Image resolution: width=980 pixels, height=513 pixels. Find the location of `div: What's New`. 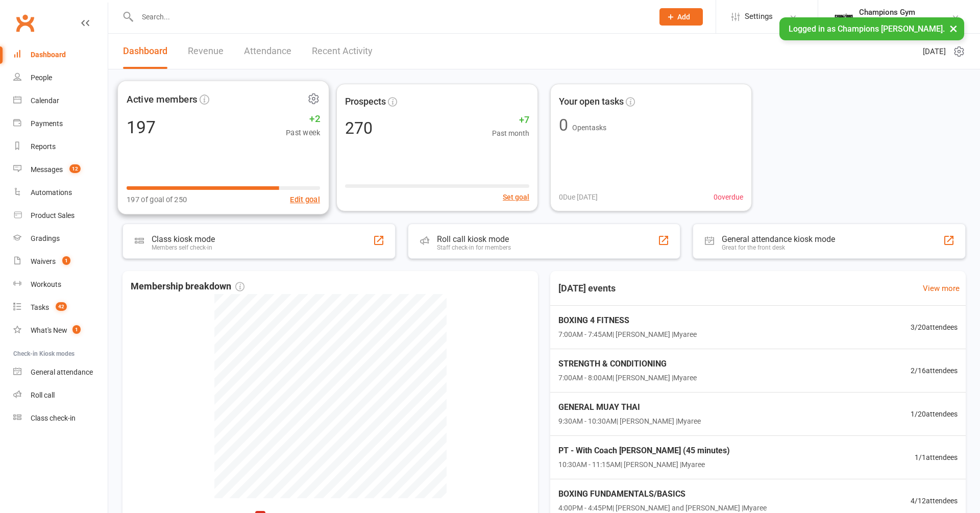

div: What's New is located at coordinates (49, 330).